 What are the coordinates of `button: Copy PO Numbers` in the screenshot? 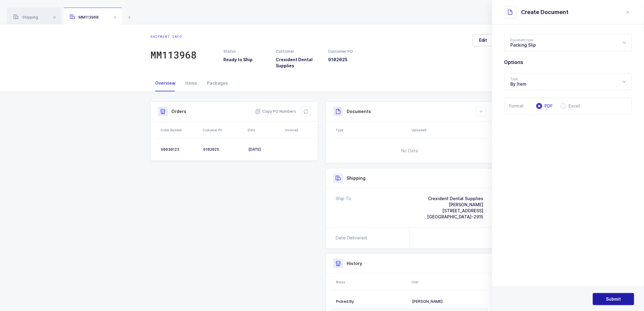 It's located at (275, 112).